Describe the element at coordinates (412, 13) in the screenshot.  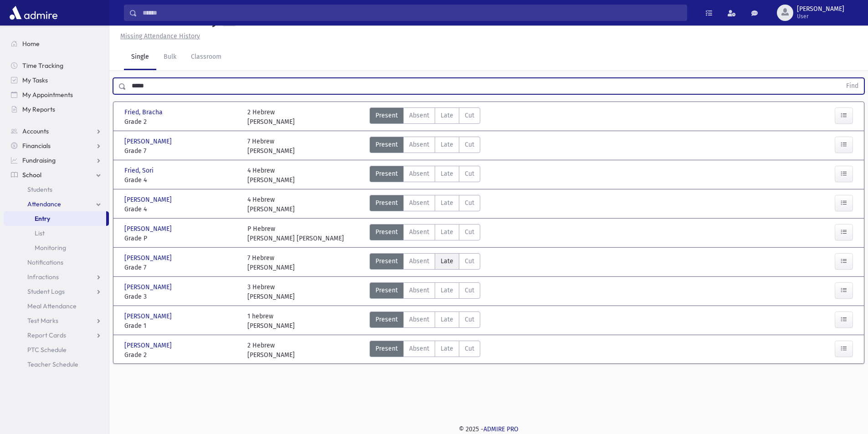
I see `input: Search` at that location.